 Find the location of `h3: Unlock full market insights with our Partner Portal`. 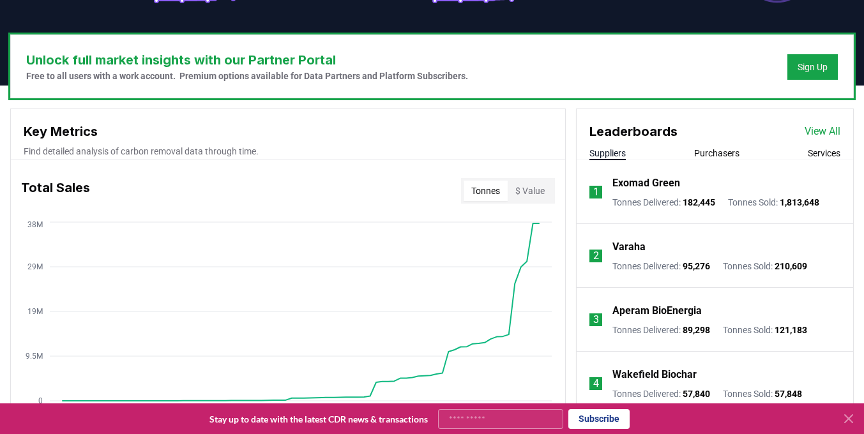

h3: Unlock full market insights with our Partner Portal is located at coordinates (247, 60).